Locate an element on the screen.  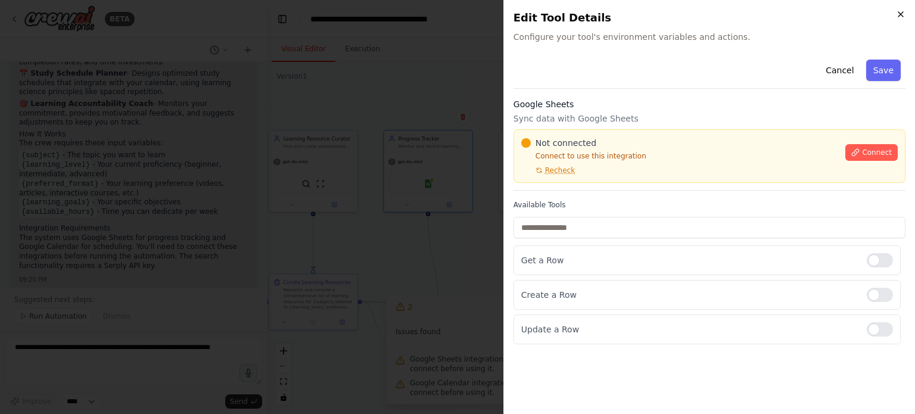
button: Save is located at coordinates (883, 70).